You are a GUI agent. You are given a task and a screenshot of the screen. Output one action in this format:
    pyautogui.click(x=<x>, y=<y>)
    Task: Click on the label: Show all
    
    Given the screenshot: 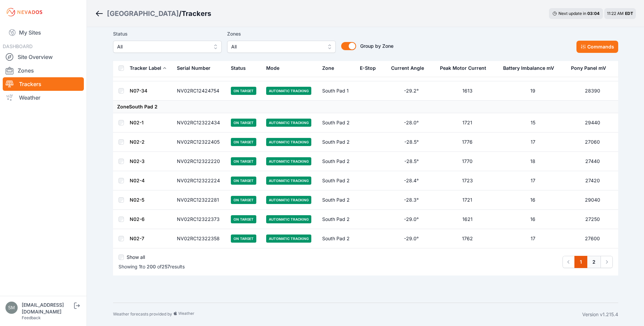 What is the action you would take?
    pyautogui.click(x=135, y=257)
    